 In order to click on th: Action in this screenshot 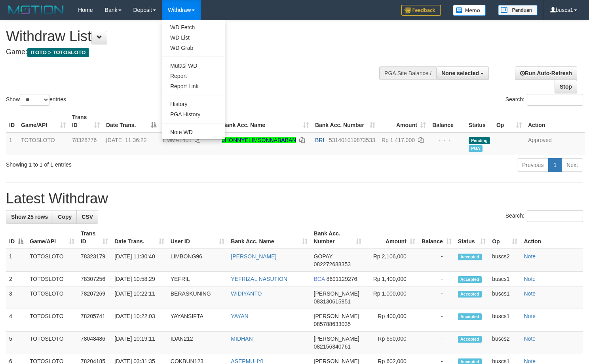, I will do `click(552, 237)`.